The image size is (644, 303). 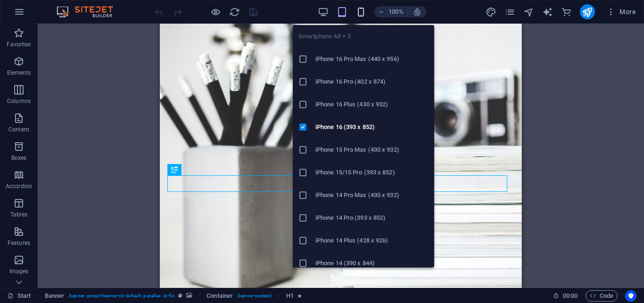 I want to click on i: Reload page, so click(x=235, y=12).